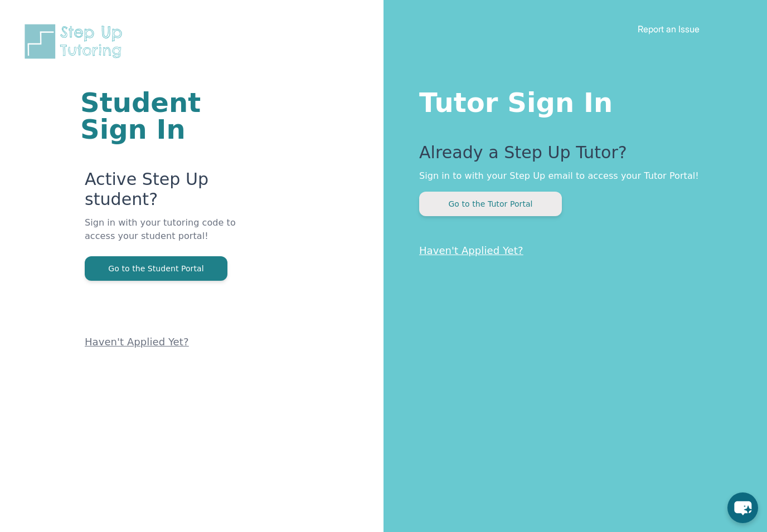 The image size is (767, 532). I want to click on button: Go to the Tutor Portal, so click(490, 204).